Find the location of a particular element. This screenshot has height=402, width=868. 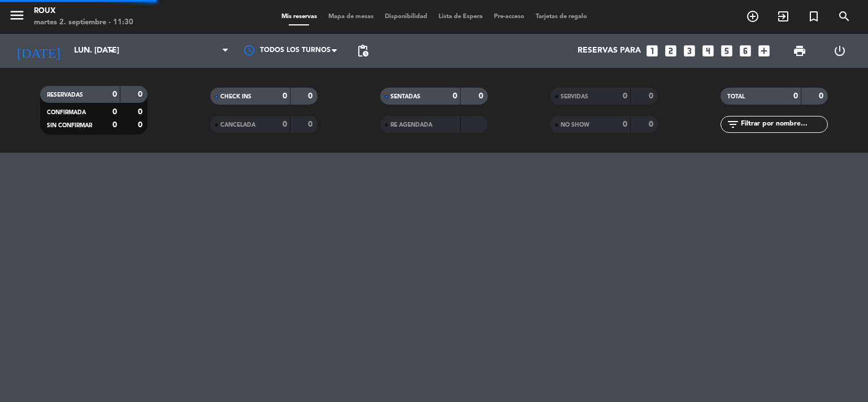

button: menu is located at coordinates (17, 17).